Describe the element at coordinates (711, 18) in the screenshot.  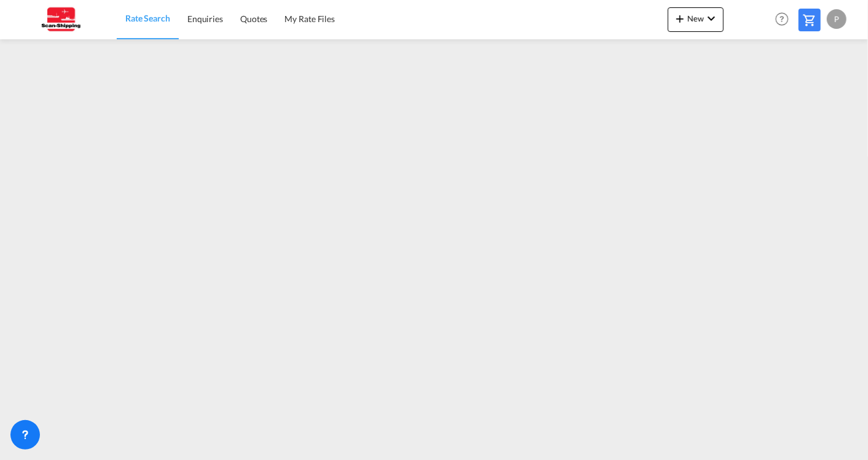
I see `md-icon: icon-chevron-down` at that location.